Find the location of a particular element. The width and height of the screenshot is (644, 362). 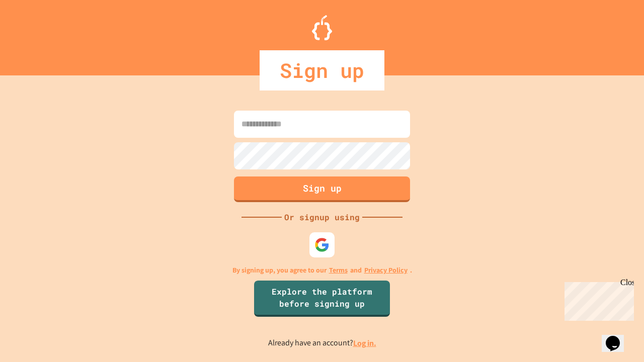

div: Chat with us now!Close is located at coordinates (37, 34).